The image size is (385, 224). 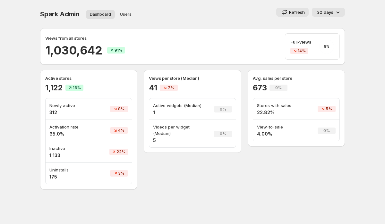 I want to click on span: 14%, so click(x=302, y=51).